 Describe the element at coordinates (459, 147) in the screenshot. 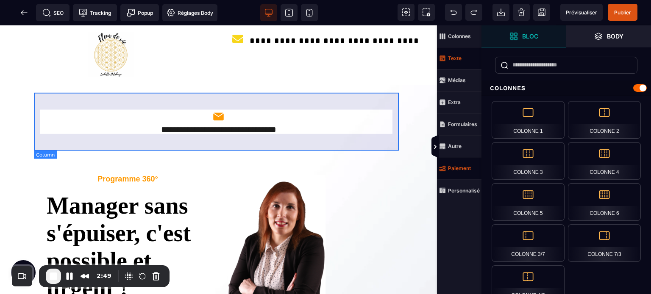

I see `span: Autre` at that location.